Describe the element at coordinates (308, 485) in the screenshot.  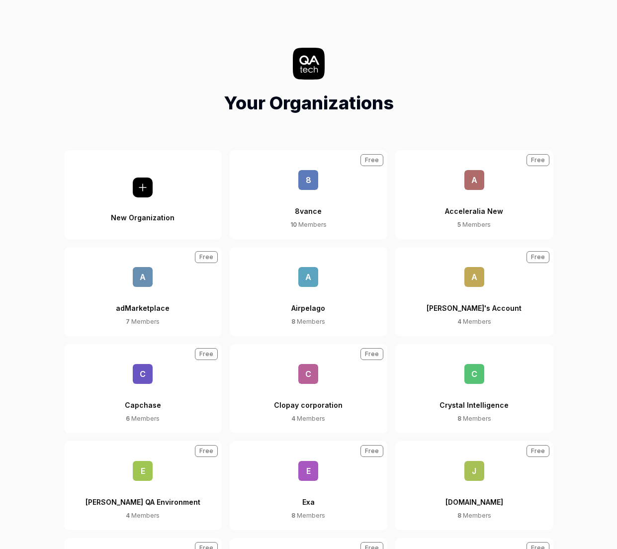
I see `a: EExa8 MembersFree` at that location.